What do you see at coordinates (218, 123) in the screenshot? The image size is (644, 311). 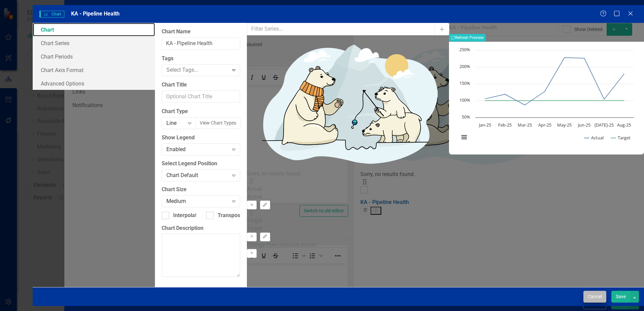 I see `button: View Chart Types` at bounding box center [218, 123].